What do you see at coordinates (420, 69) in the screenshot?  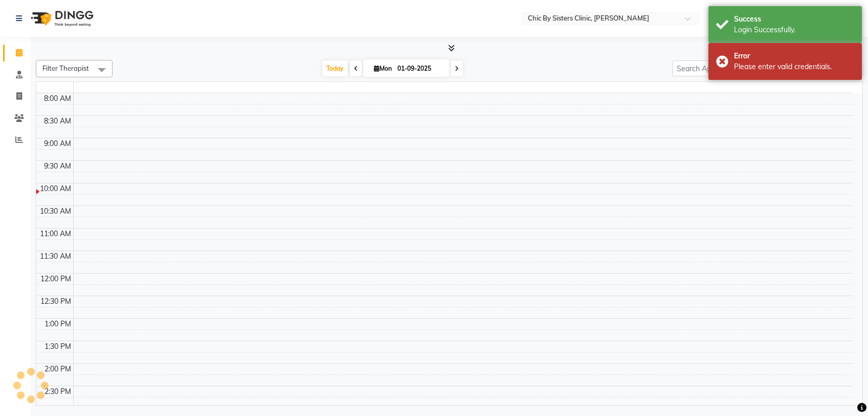 I see `input: 2025-09-01` at bounding box center [420, 69].